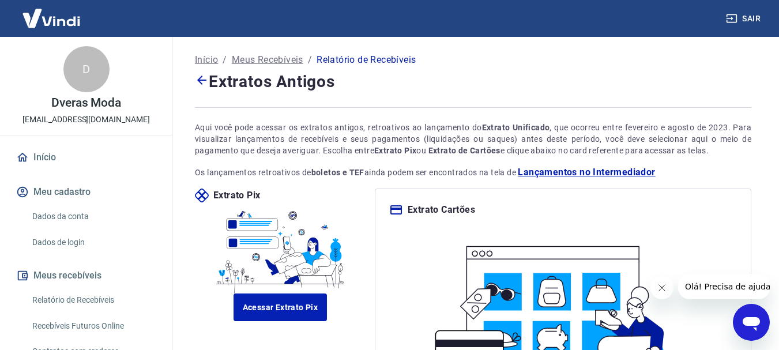 The image size is (779, 350). I want to click on a: Recebíveis Futuros Online, so click(93, 326).